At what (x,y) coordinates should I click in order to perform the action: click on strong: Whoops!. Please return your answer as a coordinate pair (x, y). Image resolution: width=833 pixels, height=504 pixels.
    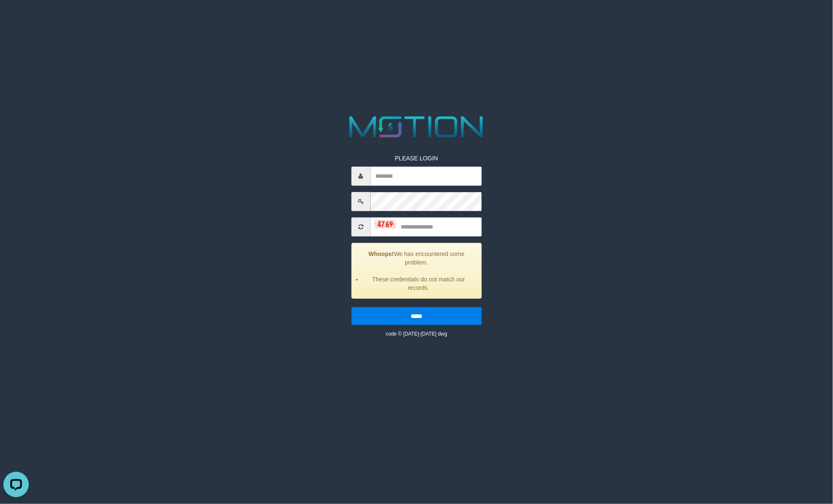
    Looking at the image, I should click on (381, 254).